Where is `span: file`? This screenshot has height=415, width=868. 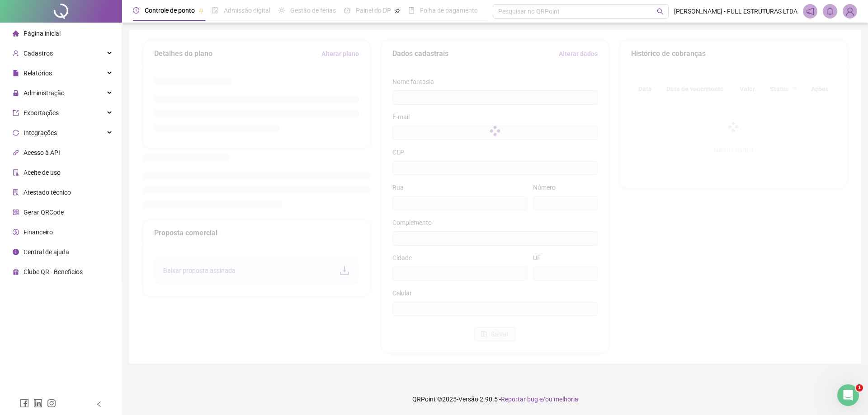
span: file is located at coordinates (16, 73).